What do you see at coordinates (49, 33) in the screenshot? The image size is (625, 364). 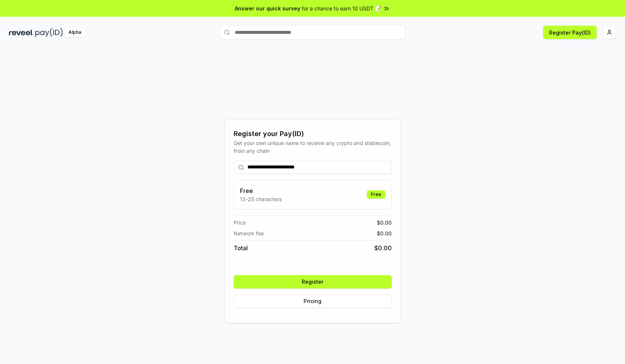 I see `img: pay_id` at bounding box center [49, 33].